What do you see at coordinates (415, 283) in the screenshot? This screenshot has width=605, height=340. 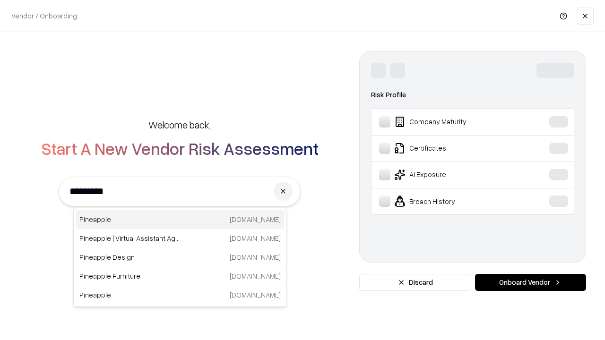 I see `button: Discard` at bounding box center [415, 283].